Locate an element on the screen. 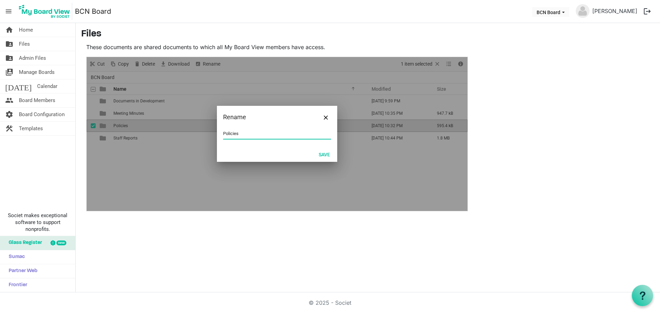 Image resolution: width=660 pixels, height=313 pixels. span: switch_account is located at coordinates (9, 72).